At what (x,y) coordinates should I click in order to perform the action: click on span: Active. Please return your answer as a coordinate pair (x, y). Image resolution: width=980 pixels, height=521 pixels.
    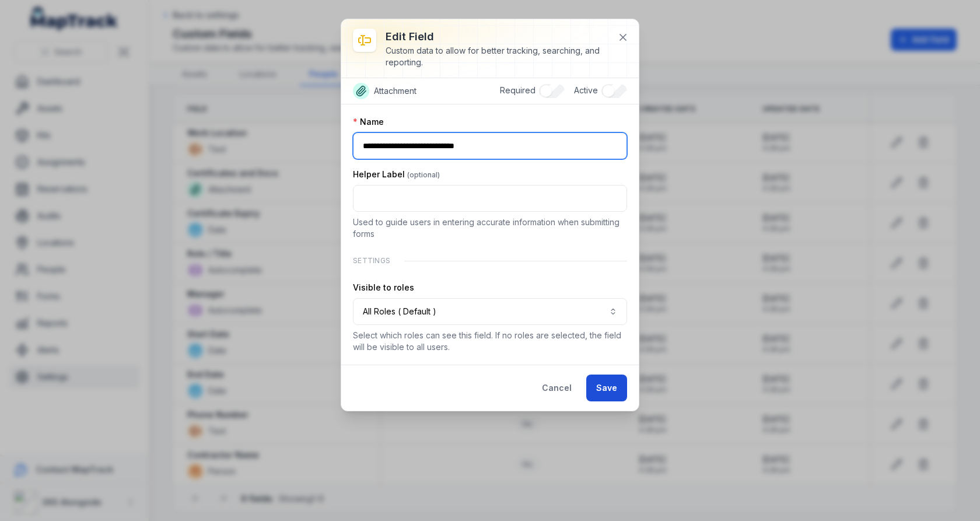
    Looking at the image, I should click on (586, 90).